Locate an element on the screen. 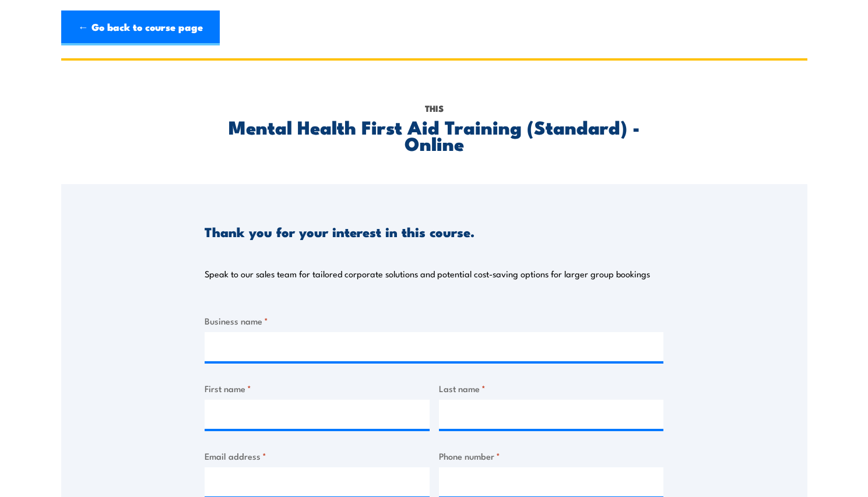  h2: Mental Health First Aid Training (Standard) - Online is located at coordinates (434, 134).